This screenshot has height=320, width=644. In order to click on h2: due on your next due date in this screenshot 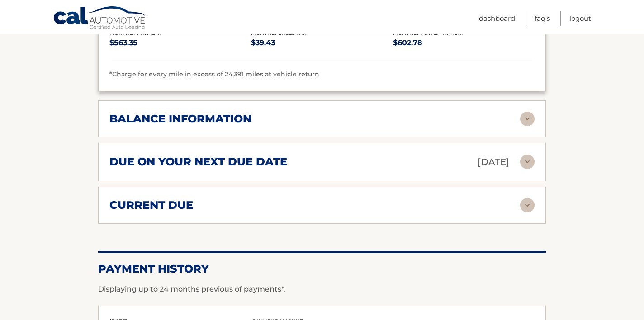, I will do `click(198, 162)`.